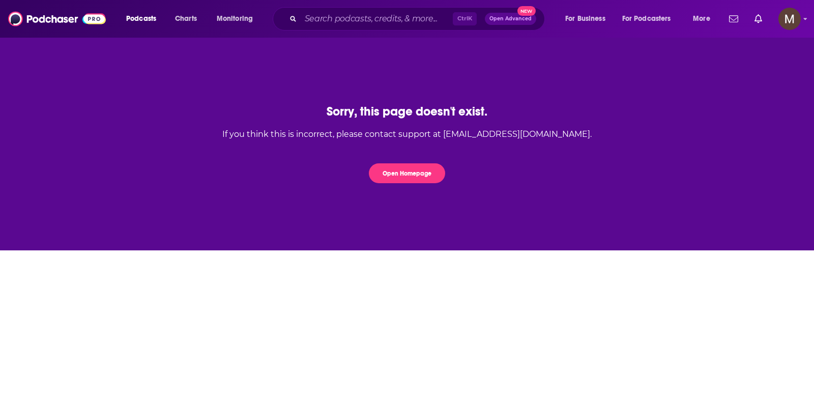 The image size is (814, 401). Describe the element at coordinates (418, 19) in the screenshot. I see `div: Search podcasts, credits, & more...` at that location.